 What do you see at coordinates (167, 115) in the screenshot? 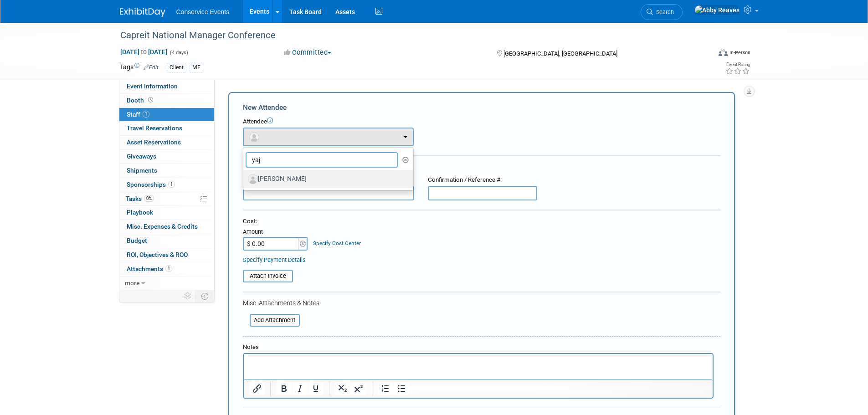
I see `a: Staff1` at bounding box center [167, 115].